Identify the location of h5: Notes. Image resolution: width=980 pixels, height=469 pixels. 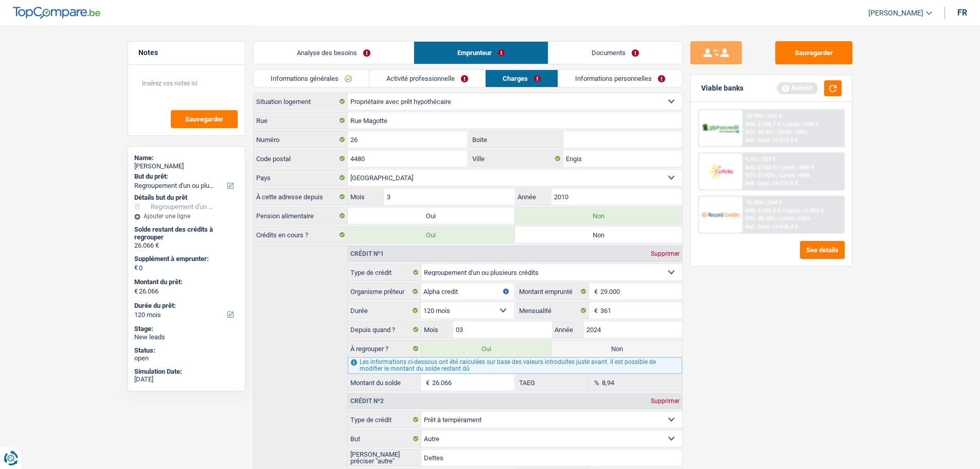
(187, 53).